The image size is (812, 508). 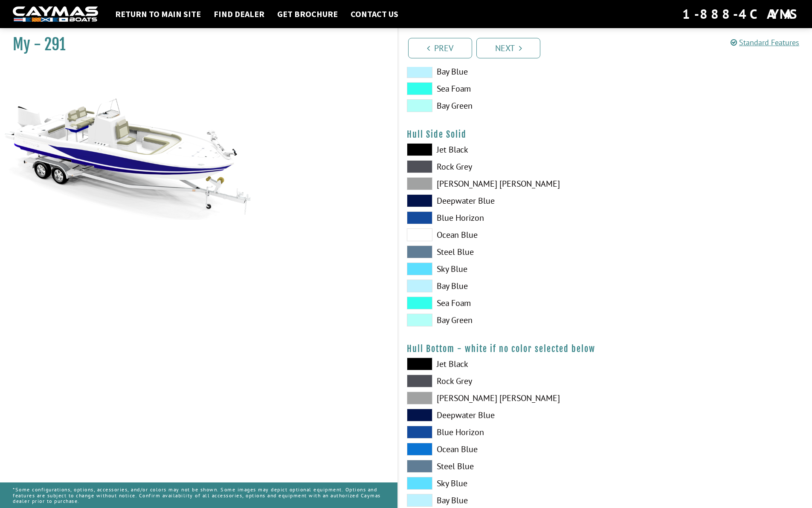 I want to click on a: Return to main site, so click(x=158, y=14).